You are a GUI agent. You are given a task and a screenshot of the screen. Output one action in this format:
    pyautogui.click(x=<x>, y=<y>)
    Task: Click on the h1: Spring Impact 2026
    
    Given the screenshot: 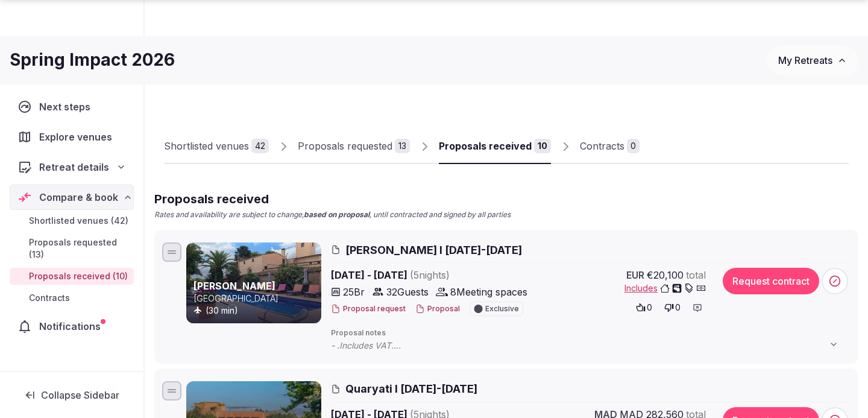 What is the action you would take?
    pyautogui.click(x=92, y=60)
    